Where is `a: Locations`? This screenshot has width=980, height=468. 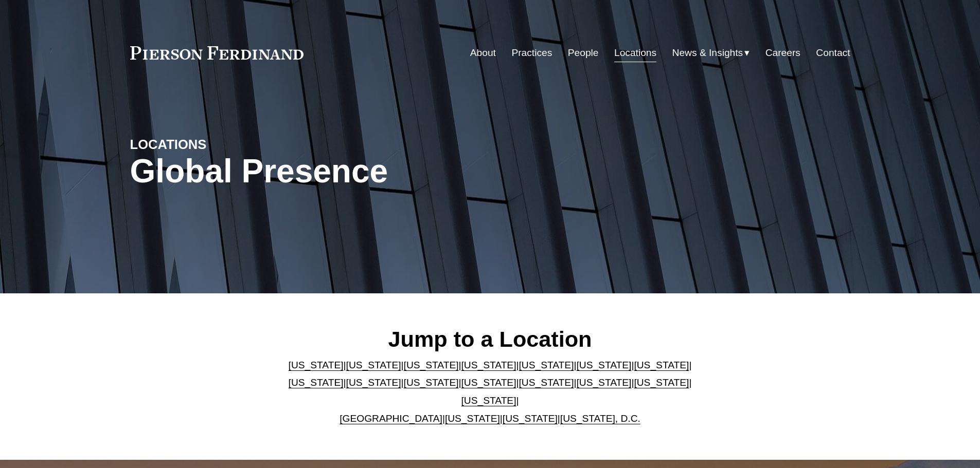
a: Locations is located at coordinates (635, 53).